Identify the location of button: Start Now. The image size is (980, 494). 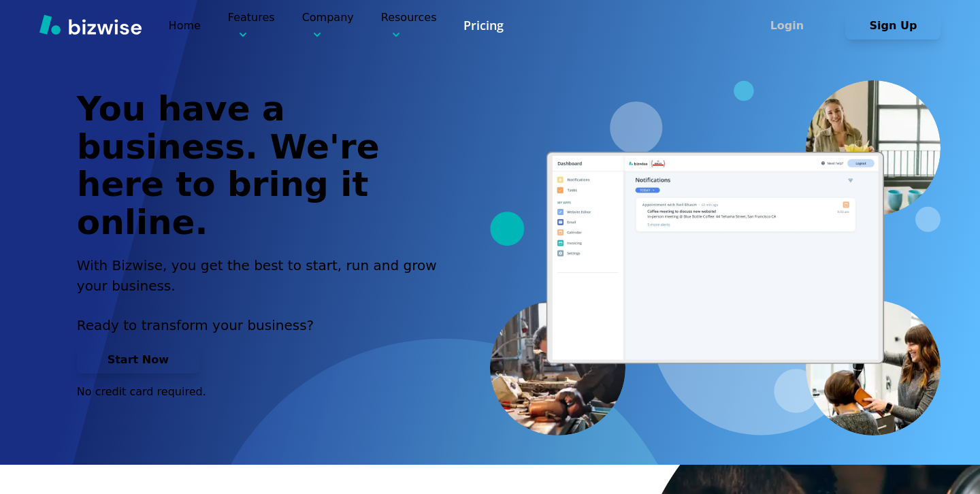
(138, 360).